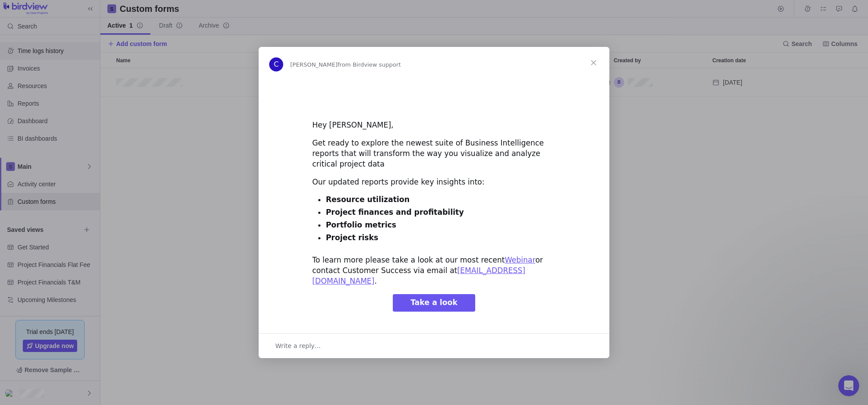 This screenshot has height=405, width=868. What do you see at coordinates (298, 346) in the screenshot?
I see `span: Write a reply…` at bounding box center [298, 346].